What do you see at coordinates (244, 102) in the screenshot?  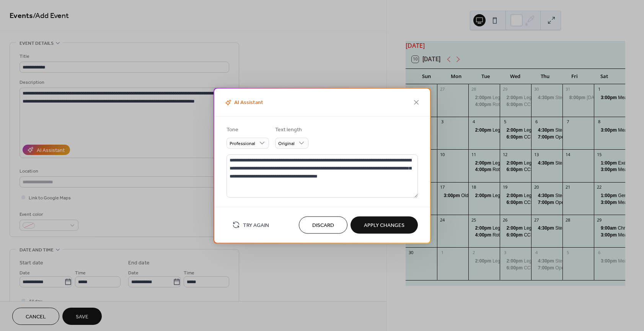 I see `span: AI Assistant` at bounding box center [244, 102].